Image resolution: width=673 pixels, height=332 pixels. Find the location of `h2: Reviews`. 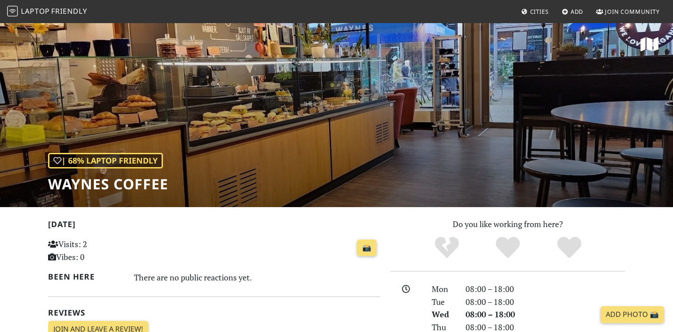

h2: Reviews is located at coordinates (214, 313).